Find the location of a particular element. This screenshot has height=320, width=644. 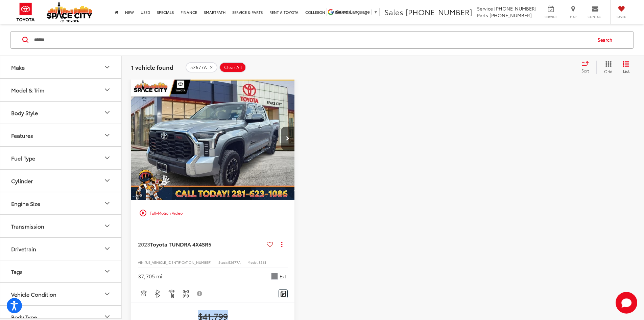

span: Sort is located at coordinates (585, 70).